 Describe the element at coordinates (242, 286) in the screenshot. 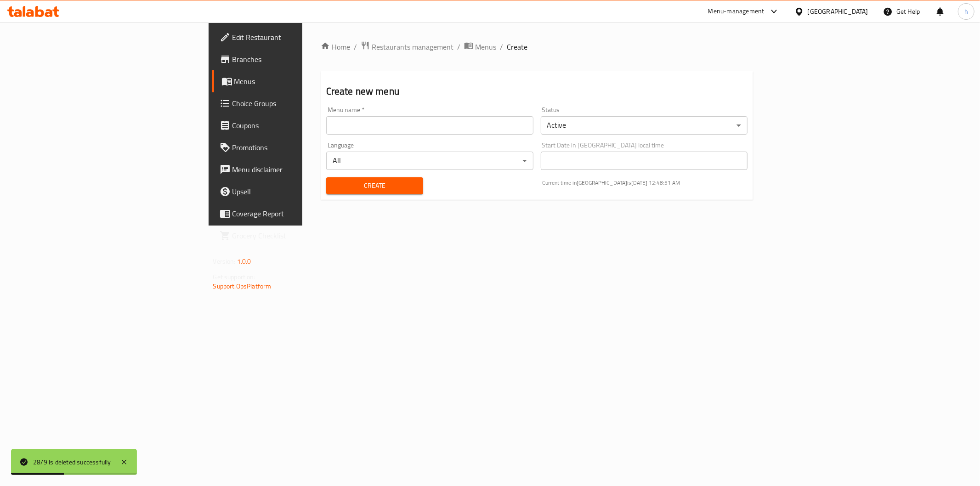

I see `a: Support.OpsPlatform` at that location.